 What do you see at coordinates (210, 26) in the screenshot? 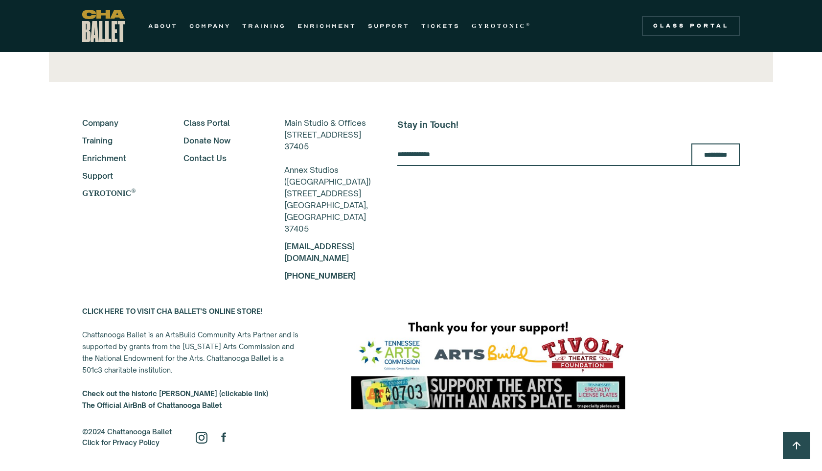
I see `a: COMPANY` at bounding box center [210, 26].